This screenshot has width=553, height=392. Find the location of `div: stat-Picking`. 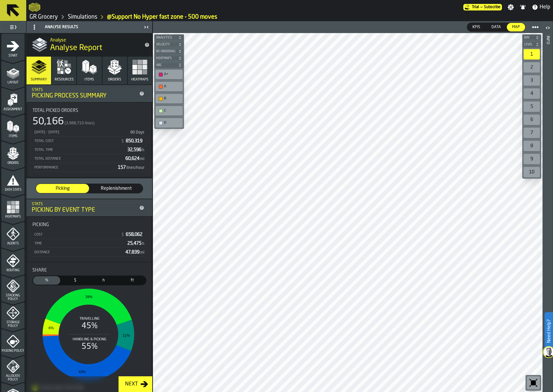

div: stat-Picking is located at coordinates (89, 239).